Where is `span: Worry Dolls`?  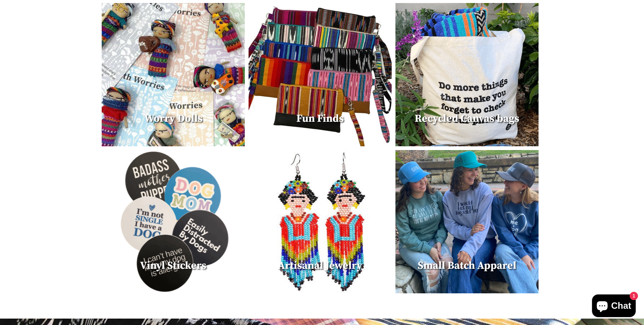
span: Worry Dolls is located at coordinates (173, 118).